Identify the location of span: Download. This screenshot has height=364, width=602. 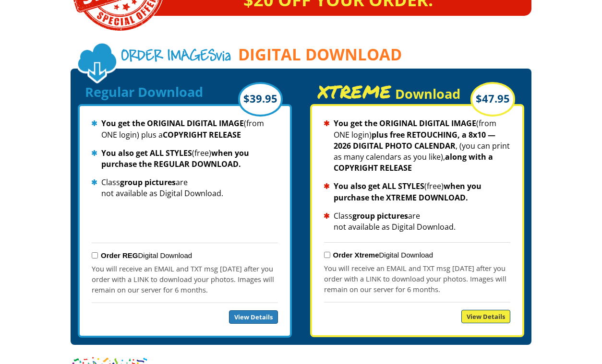
(428, 94).